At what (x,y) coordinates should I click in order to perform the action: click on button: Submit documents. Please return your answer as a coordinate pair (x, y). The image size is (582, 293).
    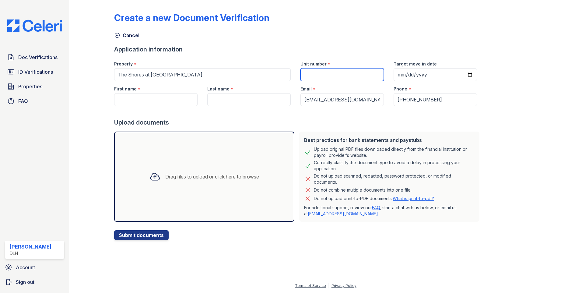
    Looking at the image, I should click on (141, 235).